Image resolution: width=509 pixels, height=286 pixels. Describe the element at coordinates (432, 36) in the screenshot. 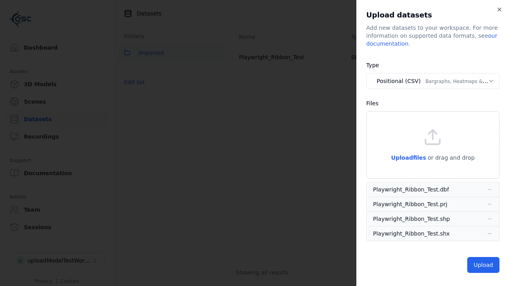

I see `div: Add new datasets to your workspace. For more information on supported data formats, see .` at that location.